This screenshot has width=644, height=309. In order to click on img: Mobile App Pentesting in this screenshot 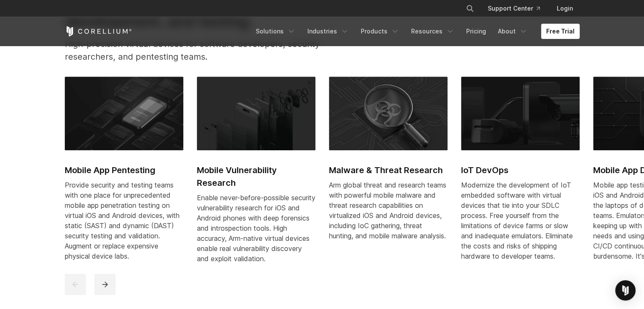, I will do `click(124, 113)`.